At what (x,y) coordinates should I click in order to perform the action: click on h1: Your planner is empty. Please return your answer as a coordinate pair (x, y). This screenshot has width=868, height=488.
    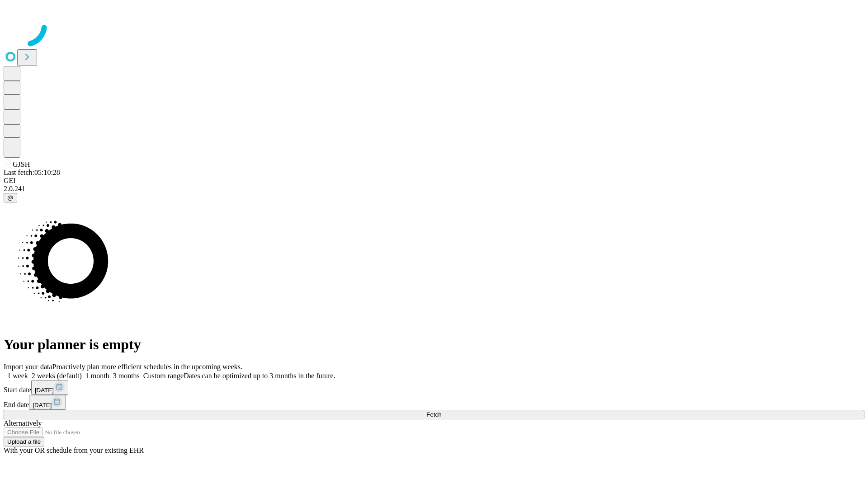
    Looking at the image, I should click on (434, 345).